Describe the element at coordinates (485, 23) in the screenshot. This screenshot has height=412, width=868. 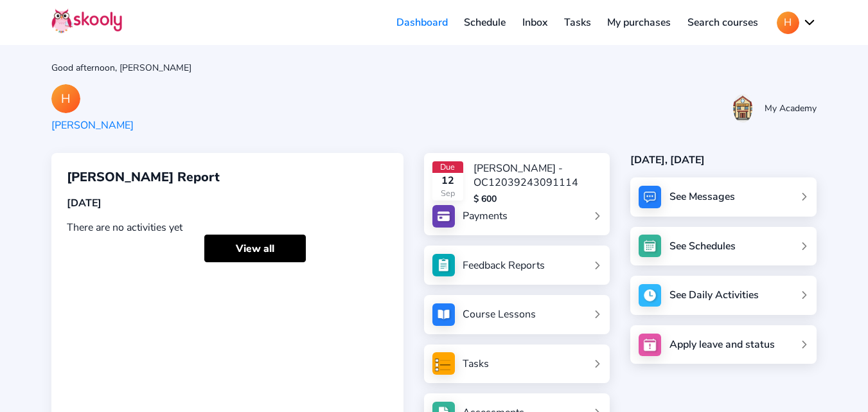
I see `a: Schedule` at that location.